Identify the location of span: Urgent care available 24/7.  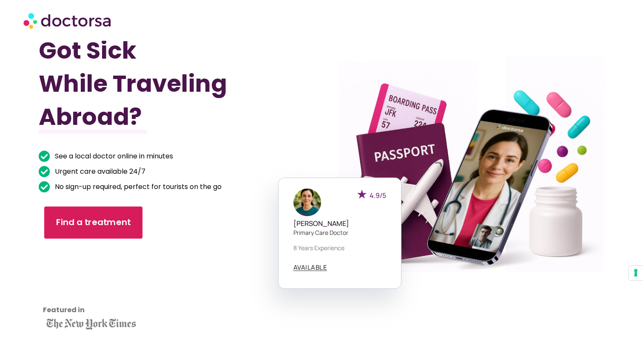
(99, 172).